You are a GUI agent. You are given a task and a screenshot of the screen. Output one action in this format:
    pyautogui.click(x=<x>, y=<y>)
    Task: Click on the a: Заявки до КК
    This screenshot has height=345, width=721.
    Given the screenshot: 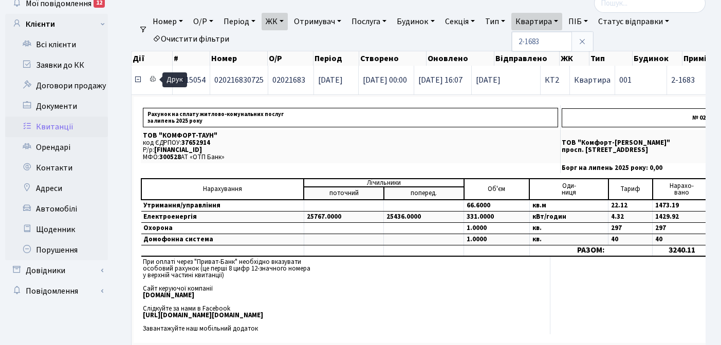 What is the action you would take?
    pyautogui.click(x=57, y=65)
    